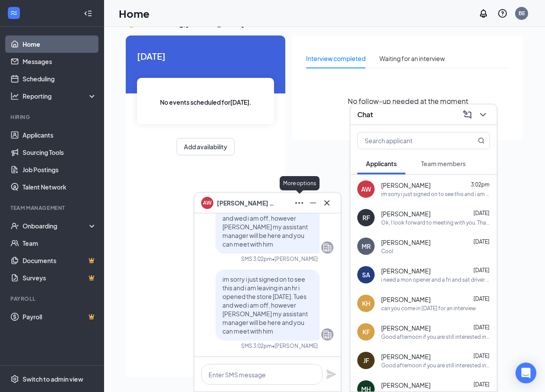  Describe the element at coordinates (483, 115) in the screenshot. I see `svg: ChevronDown` at that location.